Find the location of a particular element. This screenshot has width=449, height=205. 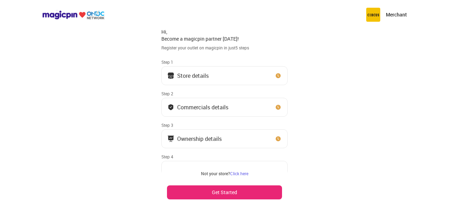

div: Ownership details is located at coordinates (199, 139).